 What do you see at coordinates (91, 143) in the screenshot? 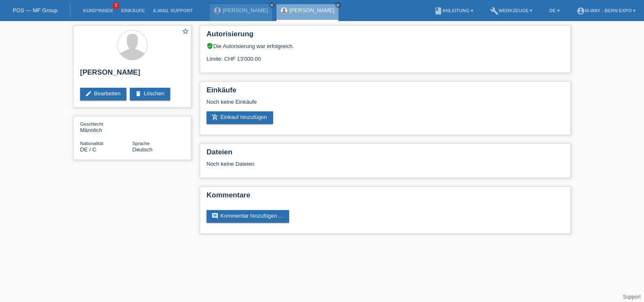
I see `span: Nationalität` at bounding box center [91, 143].